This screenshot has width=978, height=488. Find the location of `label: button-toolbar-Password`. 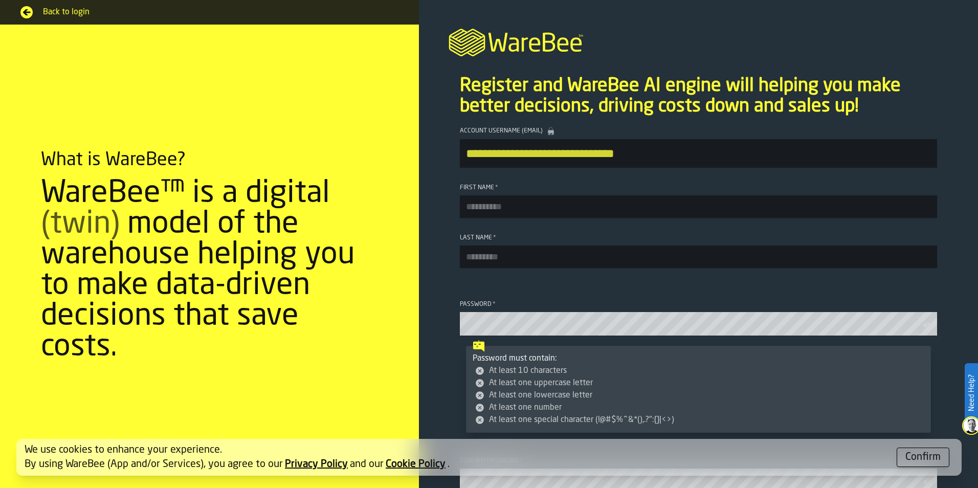

label: button-toolbar-Password is located at coordinates (698, 318).